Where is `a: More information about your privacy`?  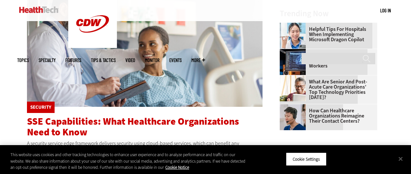
a: More information about your privacy is located at coordinates (177, 167).